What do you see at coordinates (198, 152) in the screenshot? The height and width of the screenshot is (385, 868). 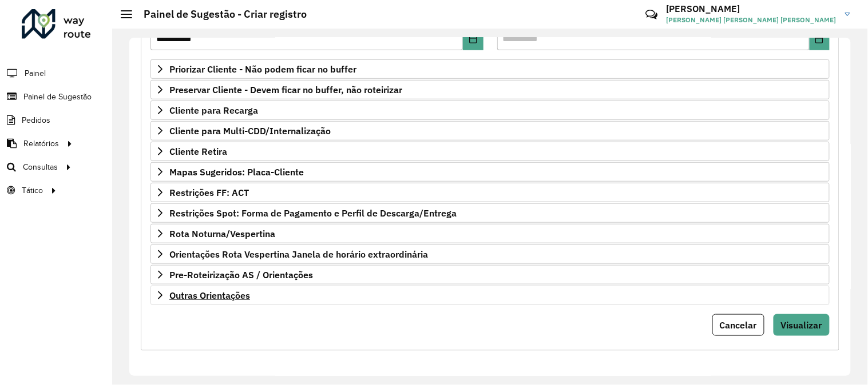 I see `span: Cliente Retira` at bounding box center [198, 152].